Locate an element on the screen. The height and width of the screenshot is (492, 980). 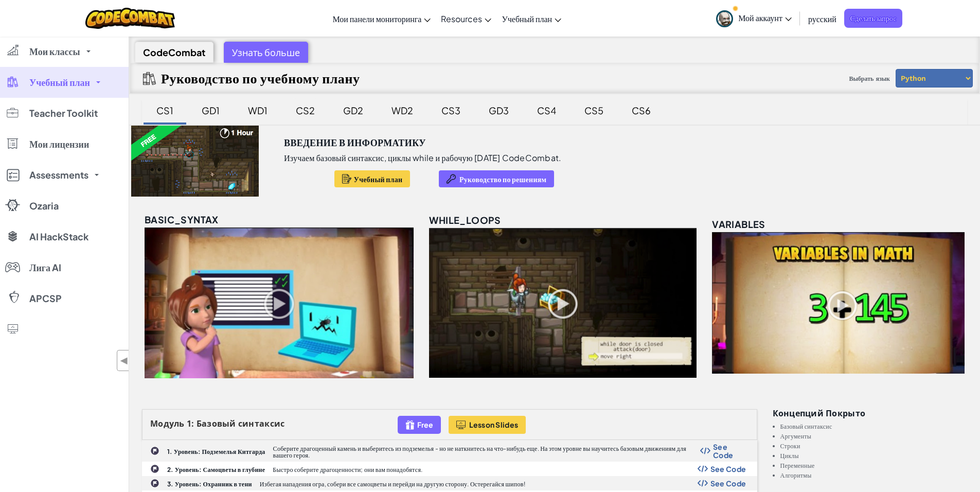
div: CS3 is located at coordinates (451, 110).